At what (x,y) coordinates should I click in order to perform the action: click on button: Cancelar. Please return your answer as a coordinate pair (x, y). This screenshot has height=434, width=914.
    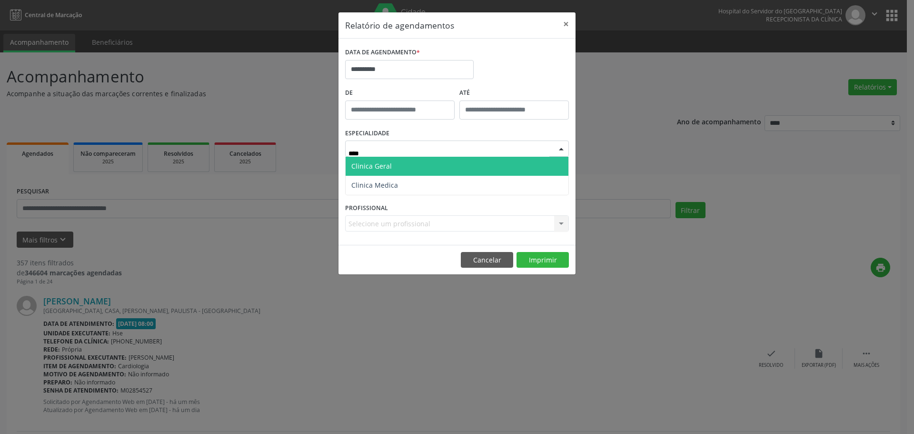
    Looking at the image, I should click on (487, 260).